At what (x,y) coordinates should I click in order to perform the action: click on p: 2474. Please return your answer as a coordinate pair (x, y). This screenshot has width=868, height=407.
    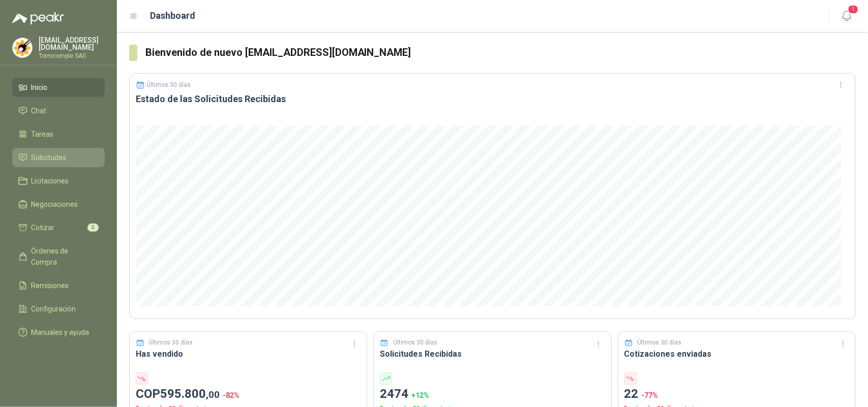
    Looking at the image, I should click on (492, 394).